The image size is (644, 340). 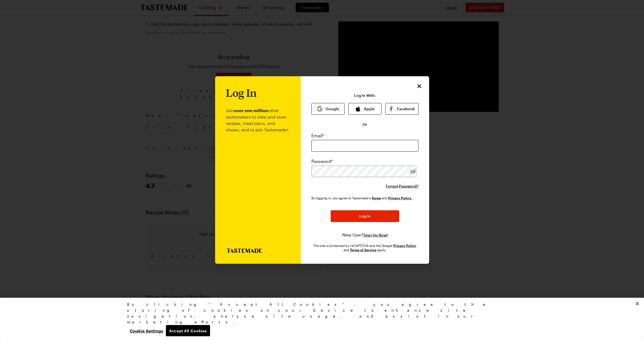 I want to click on p: Log In With:, so click(x=365, y=95).